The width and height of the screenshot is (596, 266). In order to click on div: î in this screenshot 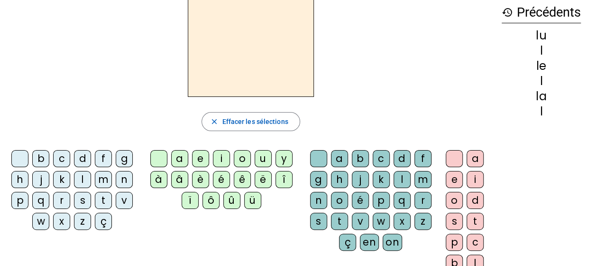, I will do `click(284, 179)`.